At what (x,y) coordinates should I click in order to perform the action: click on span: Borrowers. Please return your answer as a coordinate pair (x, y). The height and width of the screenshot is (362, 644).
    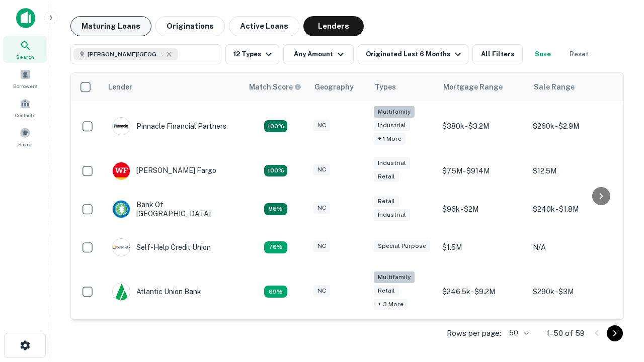
    Looking at the image, I should click on (25, 86).